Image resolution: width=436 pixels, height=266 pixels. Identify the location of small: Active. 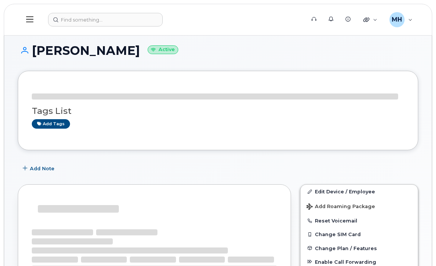
(163, 50).